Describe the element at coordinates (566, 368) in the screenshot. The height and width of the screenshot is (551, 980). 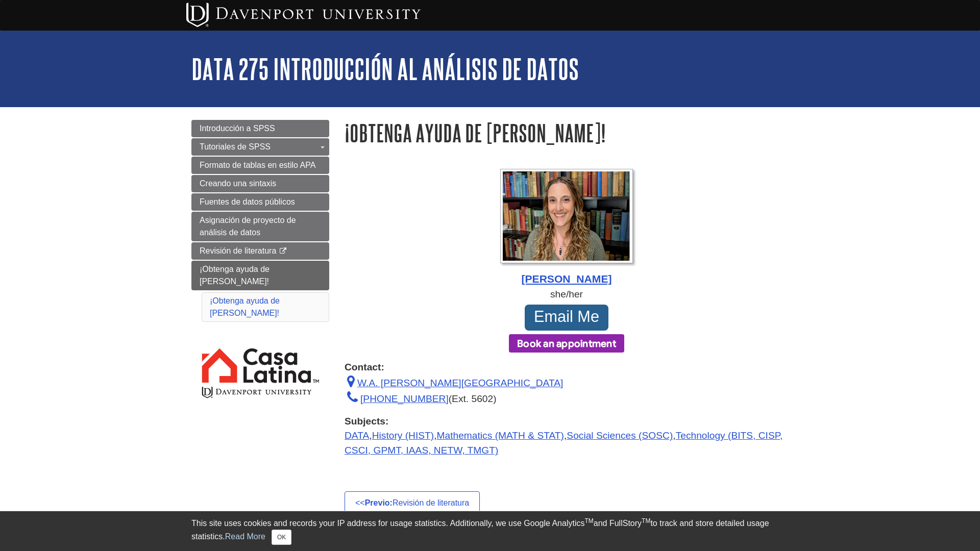
I see `strong: Contact:` at that location.